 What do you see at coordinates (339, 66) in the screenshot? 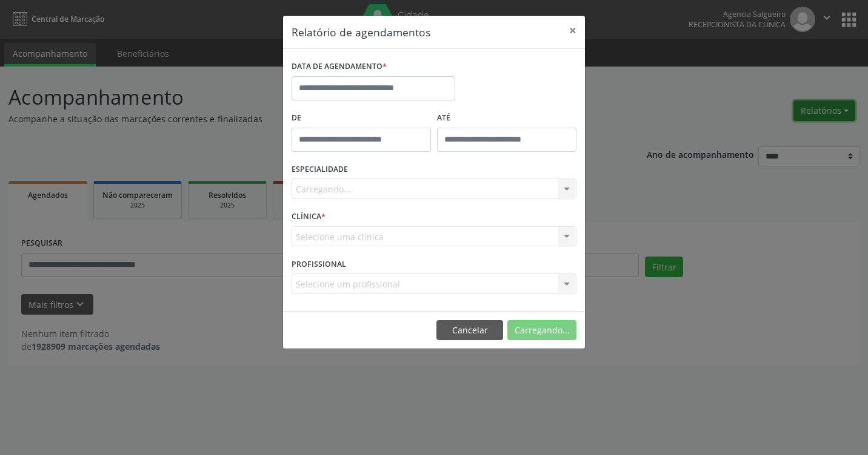
I see `label: DATA DE AGENDAMENTO` at bounding box center [339, 66].